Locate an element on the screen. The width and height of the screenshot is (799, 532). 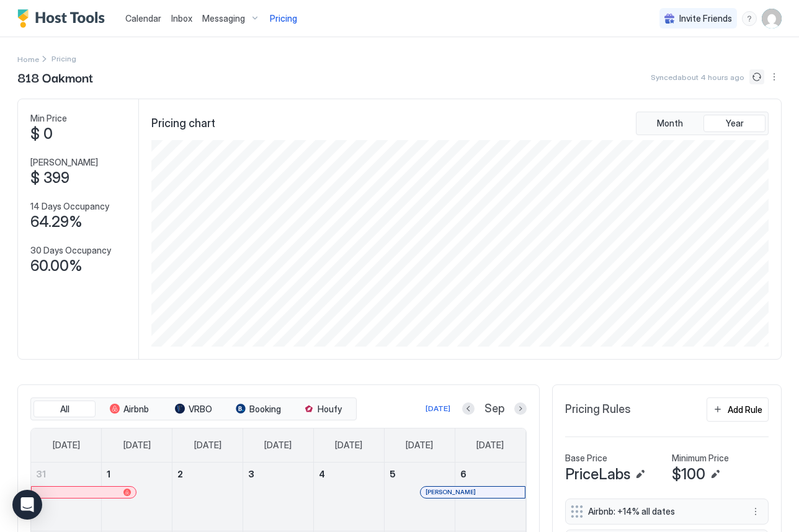
a: Calendar is located at coordinates (143, 18).